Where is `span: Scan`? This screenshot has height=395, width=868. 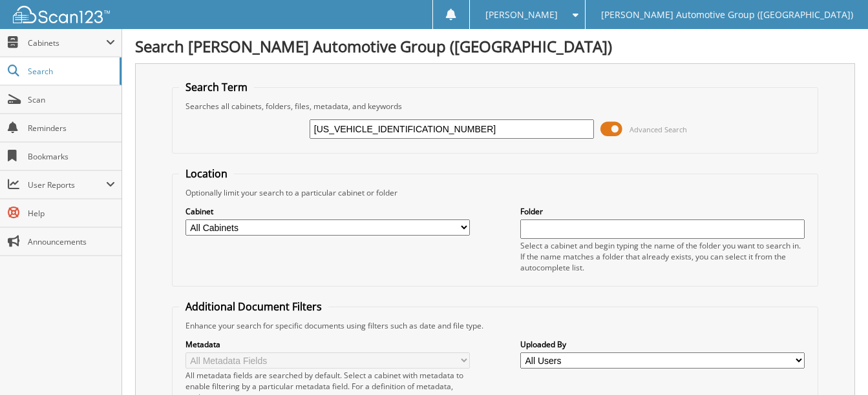 span: Scan is located at coordinates (71, 100).